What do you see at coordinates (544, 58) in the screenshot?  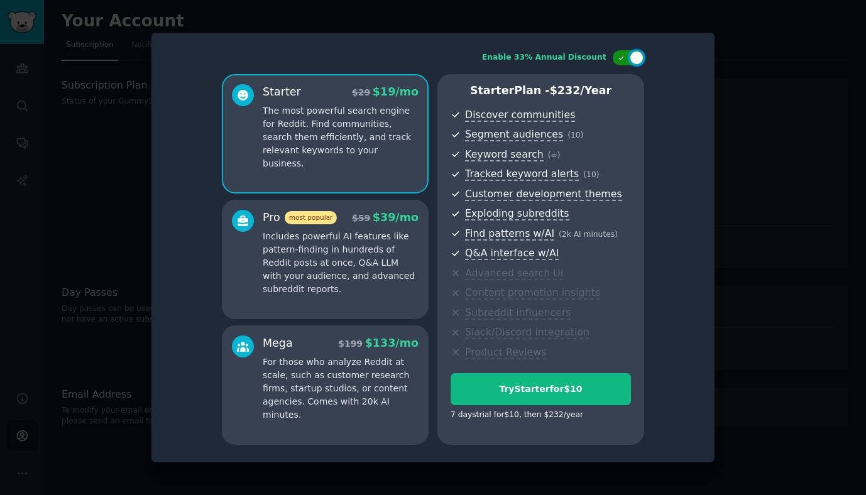 I see `div: Enable 33% Annual Discount` at bounding box center [544, 58].